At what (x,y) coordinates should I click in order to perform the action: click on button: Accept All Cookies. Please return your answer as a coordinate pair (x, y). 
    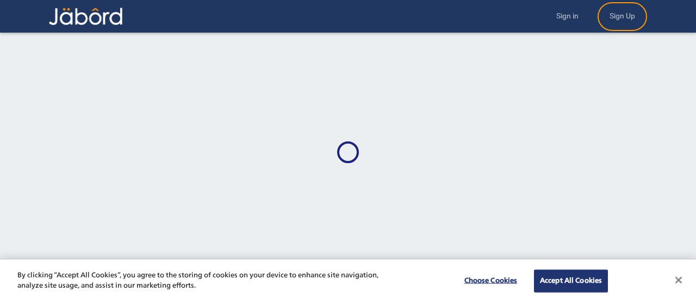
    Looking at the image, I should click on (571, 281).